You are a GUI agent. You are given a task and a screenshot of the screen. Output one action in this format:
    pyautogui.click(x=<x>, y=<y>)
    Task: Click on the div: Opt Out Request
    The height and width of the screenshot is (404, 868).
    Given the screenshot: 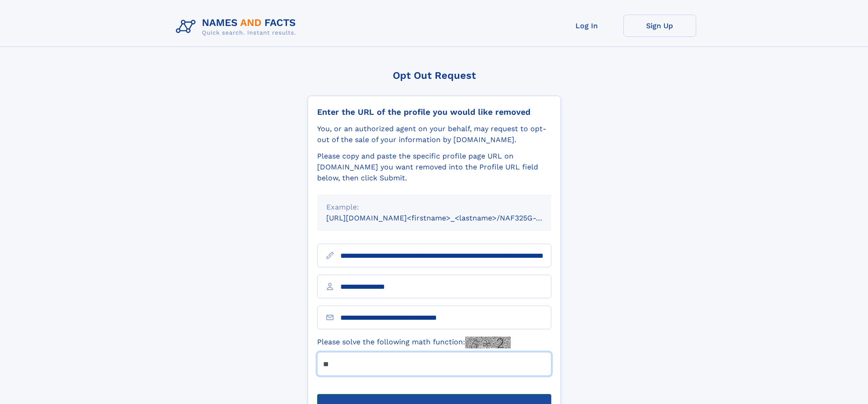 What is the action you would take?
    pyautogui.click(x=434, y=75)
    